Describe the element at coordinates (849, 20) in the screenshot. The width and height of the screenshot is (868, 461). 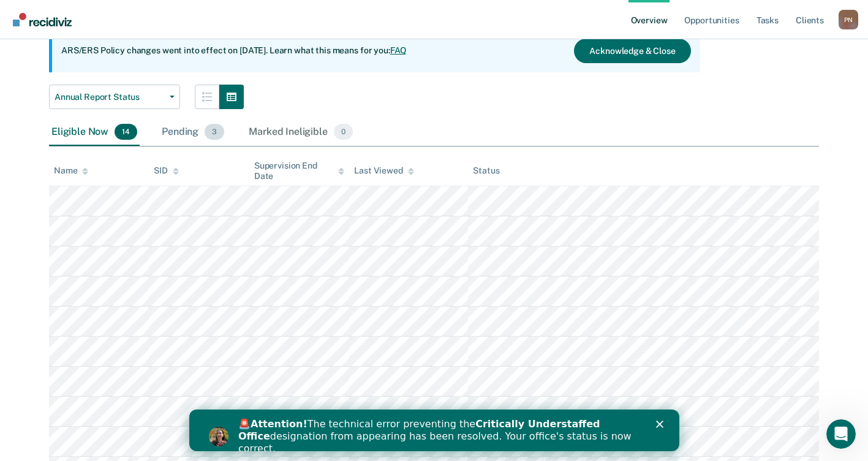
I see `div: P N` at that location.